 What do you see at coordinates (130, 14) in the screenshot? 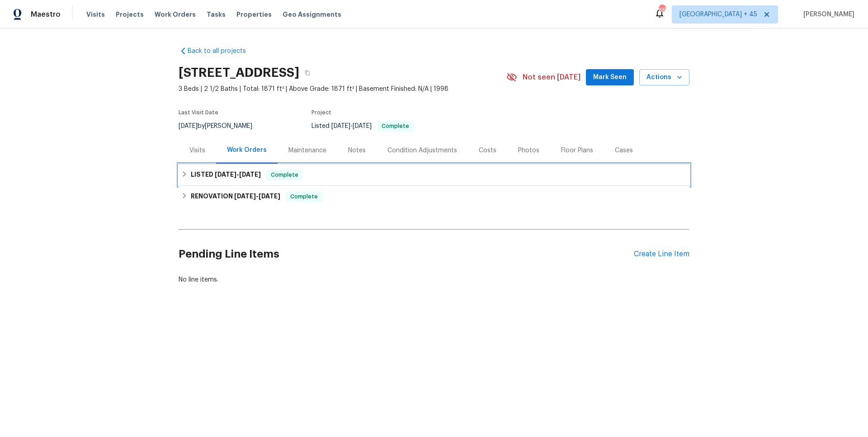
I see `span: Projects` at bounding box center [130, 14].